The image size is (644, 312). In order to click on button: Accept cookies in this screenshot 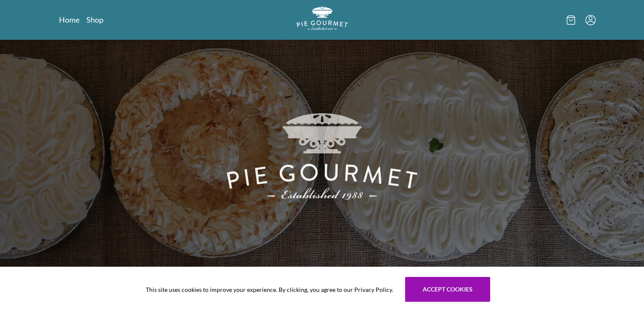, I will do `click(447, 289)`.